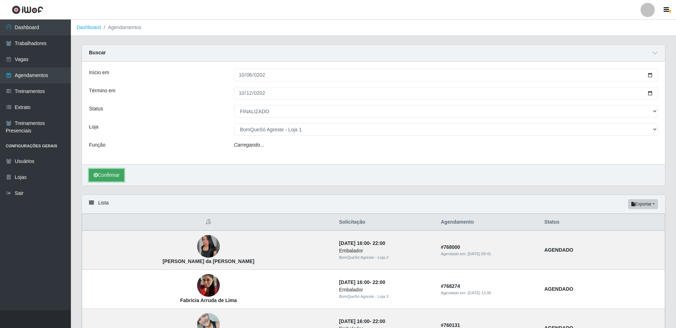 This screenshot has height=328, width=676. I want to click on img: CoreUI Logo, so click(27, 10).